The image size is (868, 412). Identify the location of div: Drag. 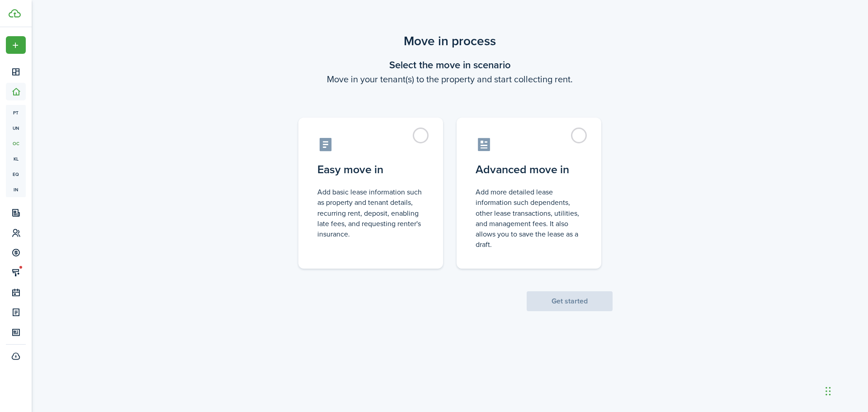
(829, 391).